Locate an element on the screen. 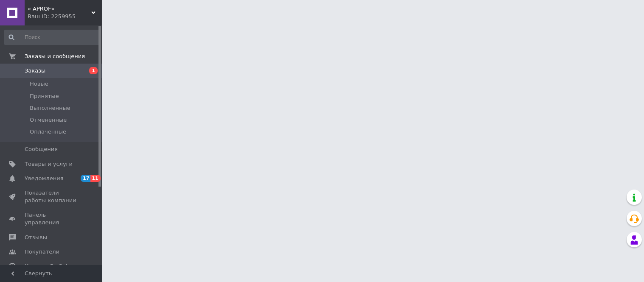 This screenshot has height=282, width=644. span: Отмененные is located at coordinates (48, 120).